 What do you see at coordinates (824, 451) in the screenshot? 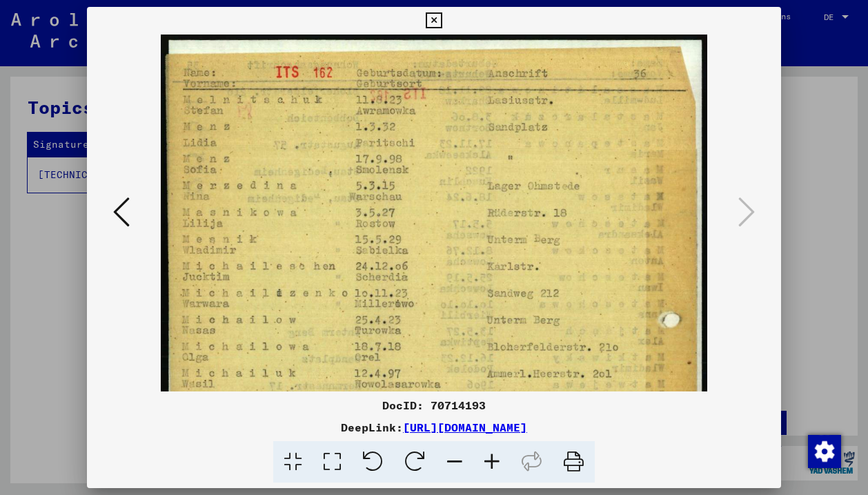
I see `img: Zustimmung ändern` at bounding box center [824, 451].